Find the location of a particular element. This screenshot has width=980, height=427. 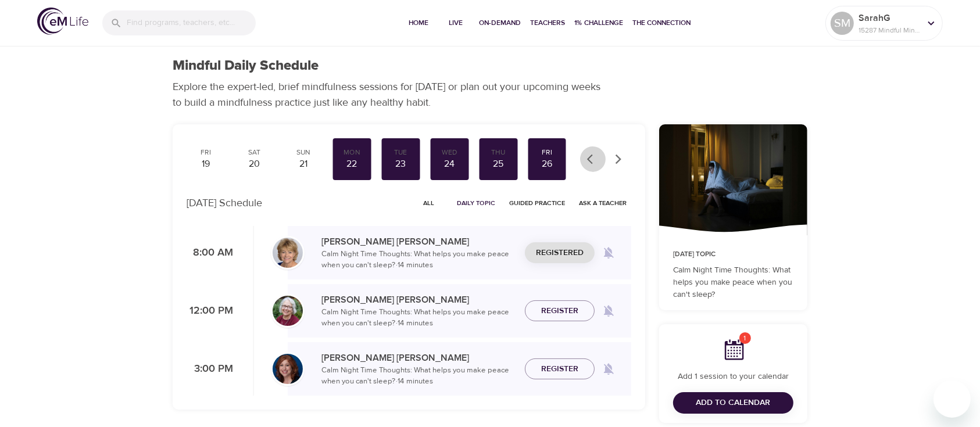

img: Elaine_Smookler-min.jpg is located at coordinates (288, 368).